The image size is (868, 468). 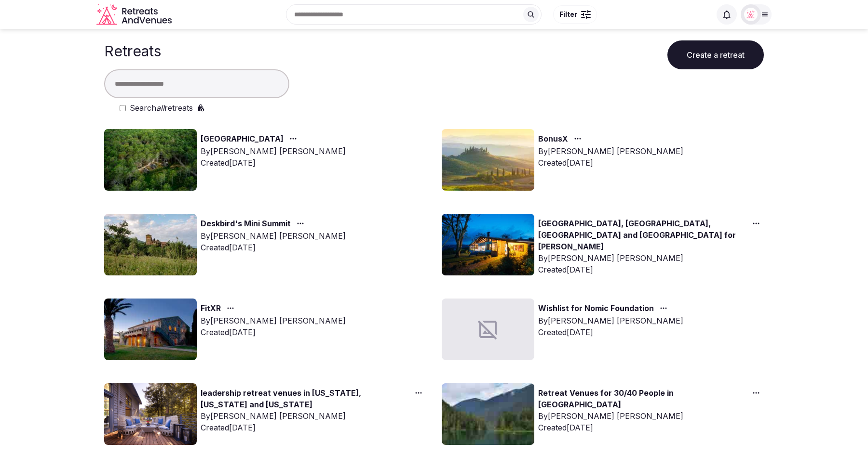 I want to click on h1: Retreats, so click(x=133, y=51).